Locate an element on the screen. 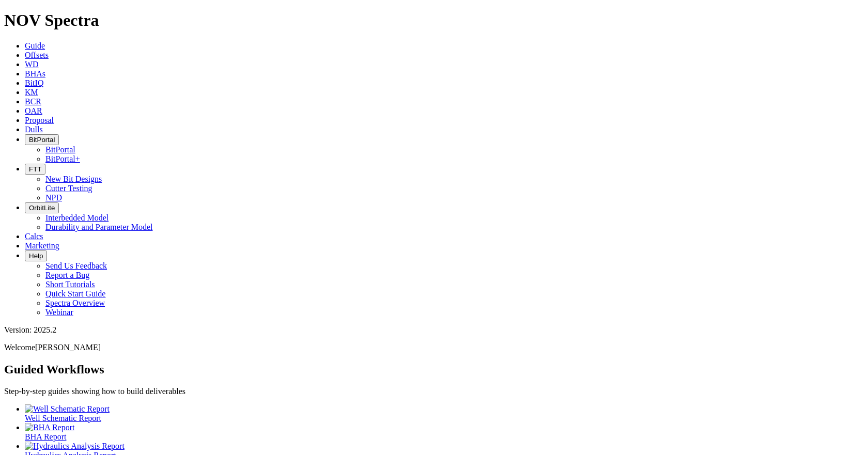 The image size is (868, 455). a: Well Schematic Report Well Schematic Report is located at coordinates (444, 413).